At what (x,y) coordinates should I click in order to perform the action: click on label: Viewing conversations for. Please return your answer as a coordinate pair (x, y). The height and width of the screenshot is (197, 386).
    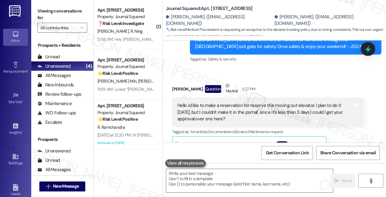
    Looking at the image, I should click on (62, 14).